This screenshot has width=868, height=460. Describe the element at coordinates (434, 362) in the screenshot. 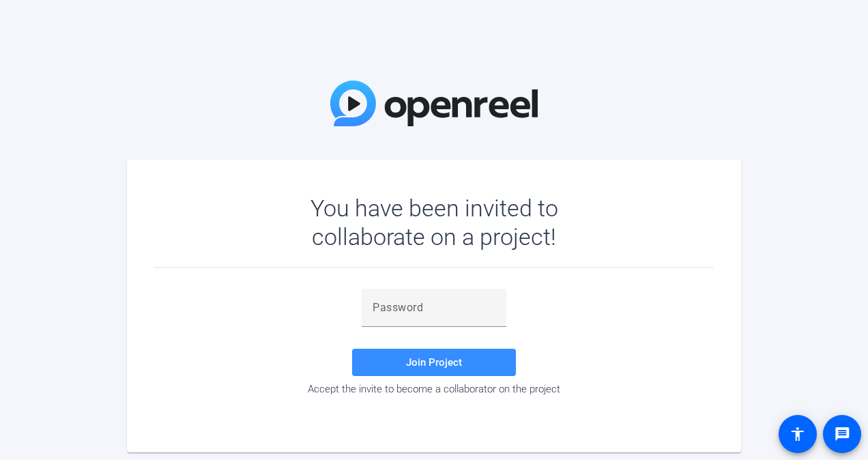

I see `button: Join Project` at that location.